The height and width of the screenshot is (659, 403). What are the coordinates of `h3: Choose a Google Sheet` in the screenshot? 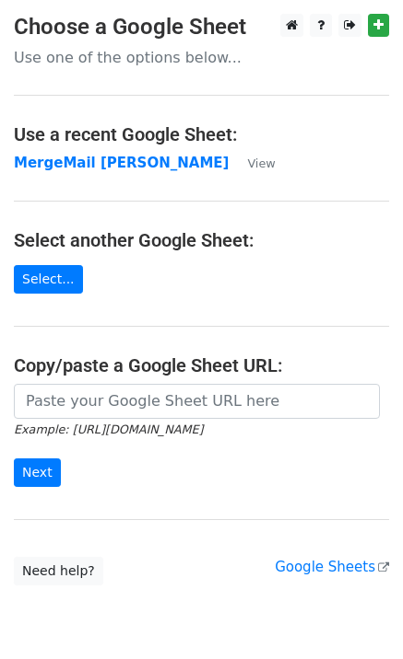 It's located at (201, 27).